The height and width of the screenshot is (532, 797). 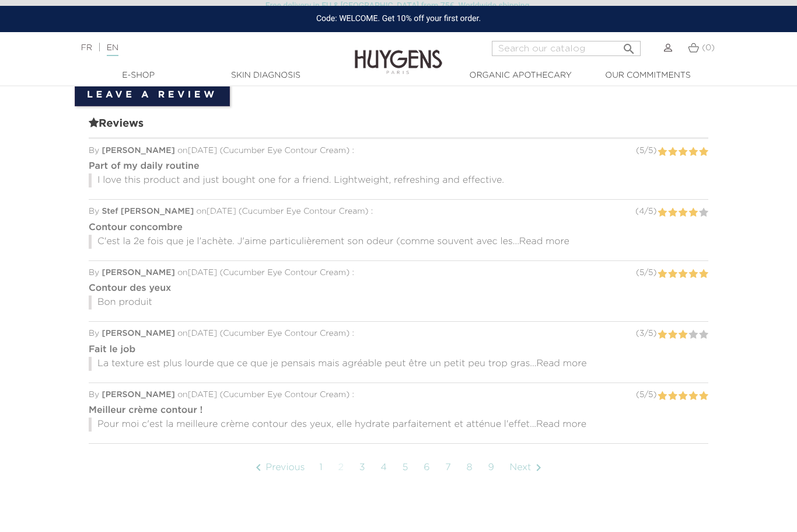 I want to click on input: Search, so click(x=566, y=49).